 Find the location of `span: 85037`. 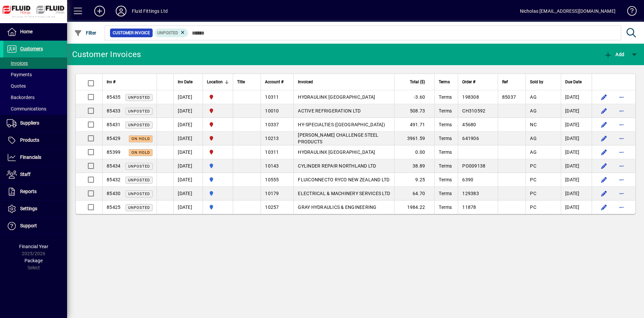

span: 85037 is located at coordinates (509, 97).